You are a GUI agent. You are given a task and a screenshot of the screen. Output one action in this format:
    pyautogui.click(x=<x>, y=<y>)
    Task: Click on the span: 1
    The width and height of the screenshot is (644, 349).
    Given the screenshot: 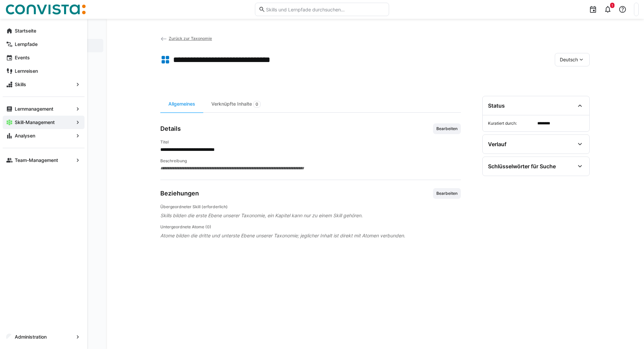 What is the action you would take?
    pyautogui.click(x=612, y=6)
    